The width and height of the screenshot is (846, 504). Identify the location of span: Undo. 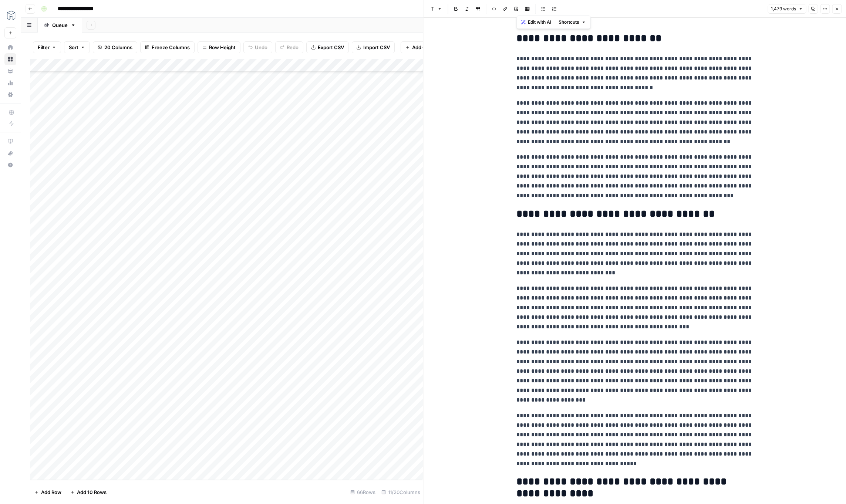
(261, 48).